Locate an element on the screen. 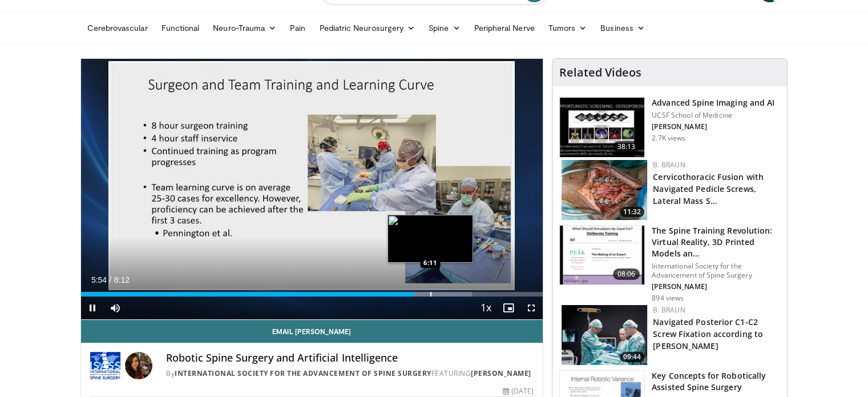 This screenshot has width=868, height=397. a: Pain is located at coordinates (297, 28).